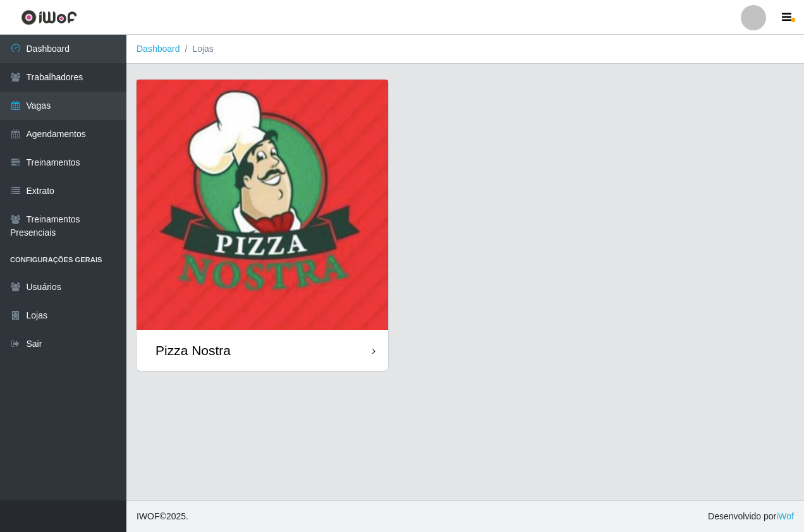 This screenshot has width=804, height=532. I want to click on a: Pizza Nostra, so click(263, 225).